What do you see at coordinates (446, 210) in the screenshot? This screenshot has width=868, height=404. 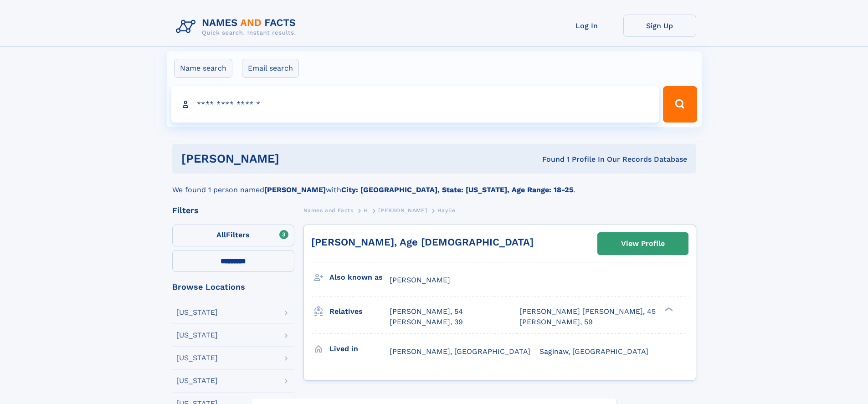 I see `span: Haylie` at bounding box center [446, 210].